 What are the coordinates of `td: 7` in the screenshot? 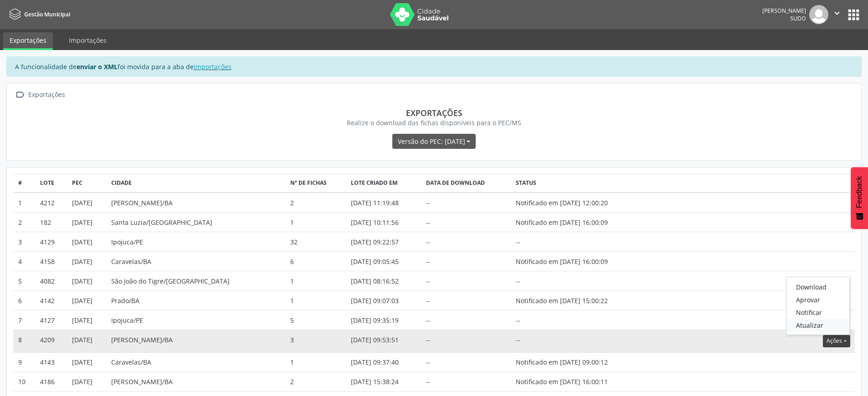 It's located at (24, 320).